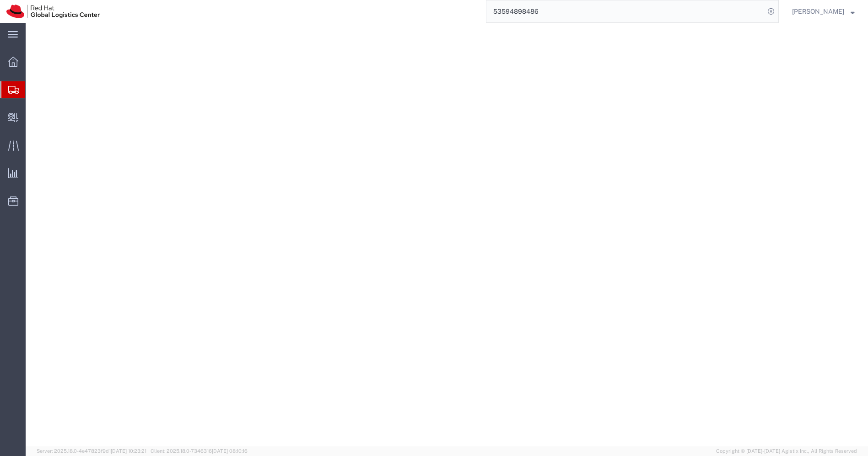  Describe the element at coordinates (199, 451) in the screenshot. I see `span: Client: 2025.18.0-7346316` at that location.